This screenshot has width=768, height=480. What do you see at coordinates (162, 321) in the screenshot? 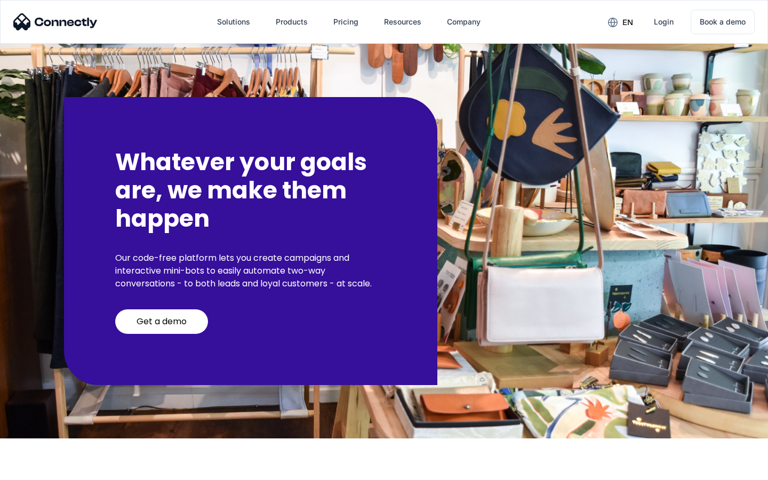
I see `a: Get a demo` at bounding box center [162, 321].